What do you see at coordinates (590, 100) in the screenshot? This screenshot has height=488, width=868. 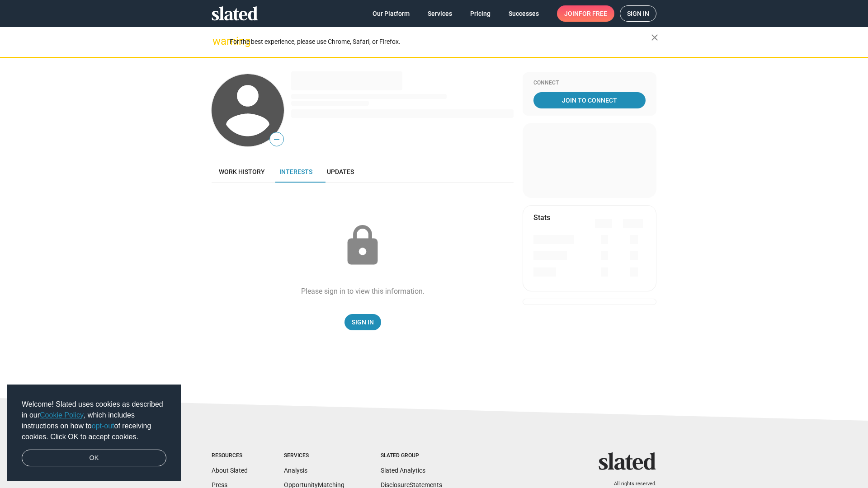 I see `a: Join To Connect` at bounding box center [590, 100].